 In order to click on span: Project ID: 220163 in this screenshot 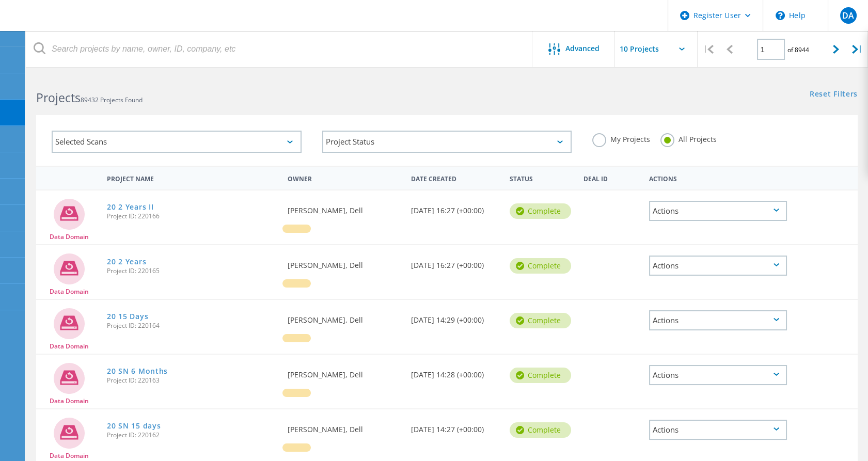, I will do `click(192, 380)`.